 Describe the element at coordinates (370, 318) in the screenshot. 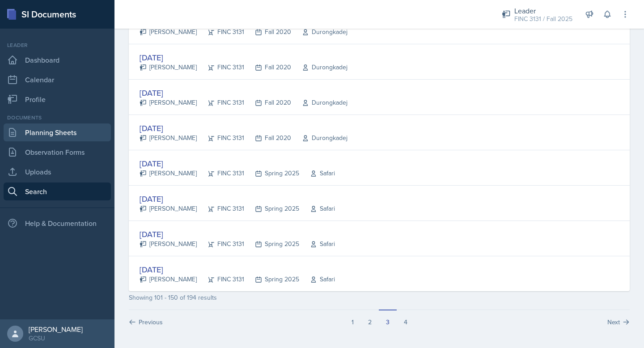

I see `button: 2` at that location.